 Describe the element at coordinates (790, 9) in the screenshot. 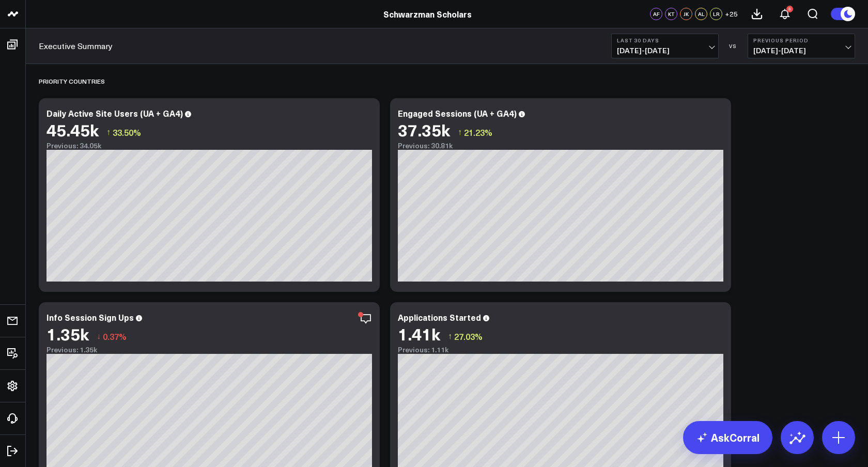

I see `div: 3` at that location.